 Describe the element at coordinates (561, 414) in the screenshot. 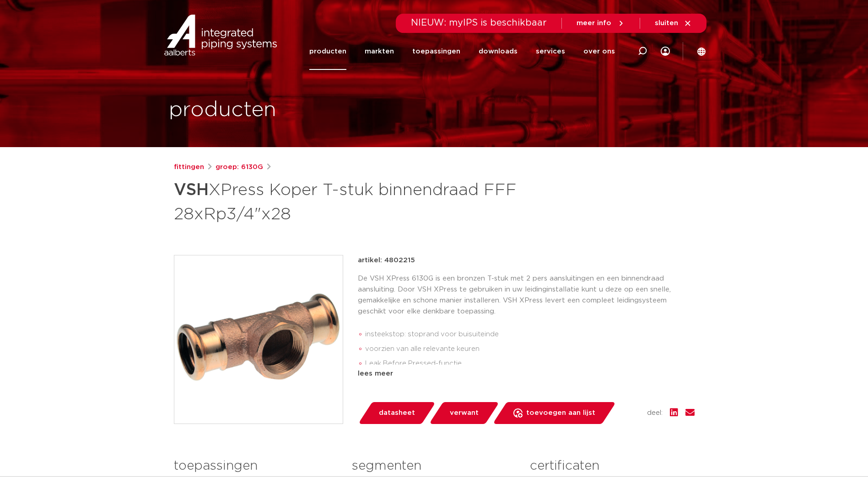

I see `span: toevoegen aan lijst` at that location.